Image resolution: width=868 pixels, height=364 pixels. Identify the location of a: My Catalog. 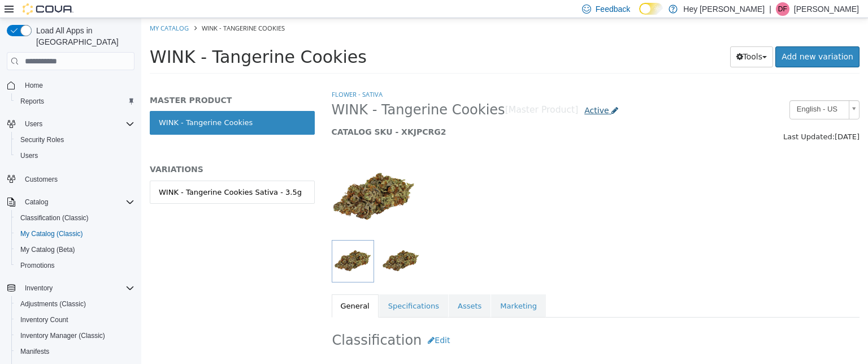
(27, 10).